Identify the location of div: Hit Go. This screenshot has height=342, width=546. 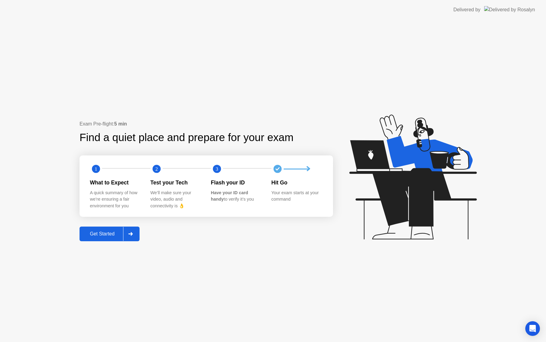
(297, 182).